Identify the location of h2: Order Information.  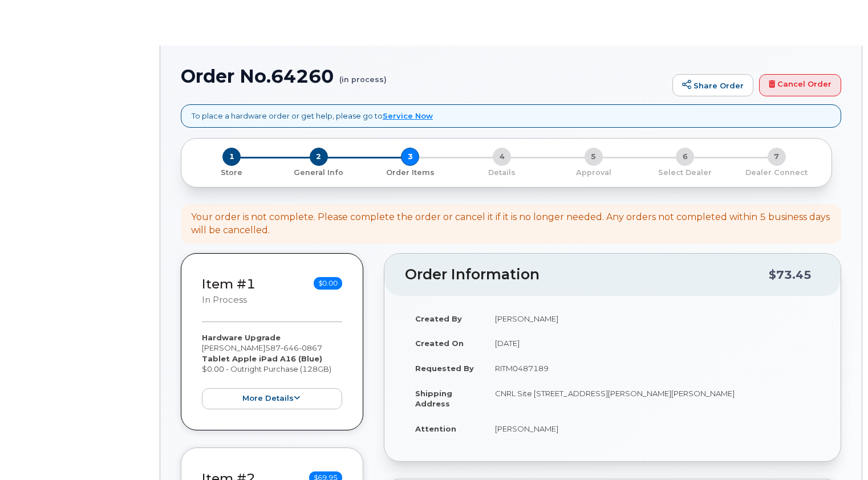
(587, 275).